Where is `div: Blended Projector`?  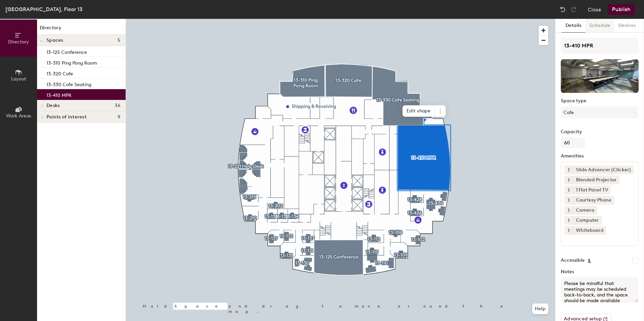
div: Blended Projector is located at coordinates (597, 180).